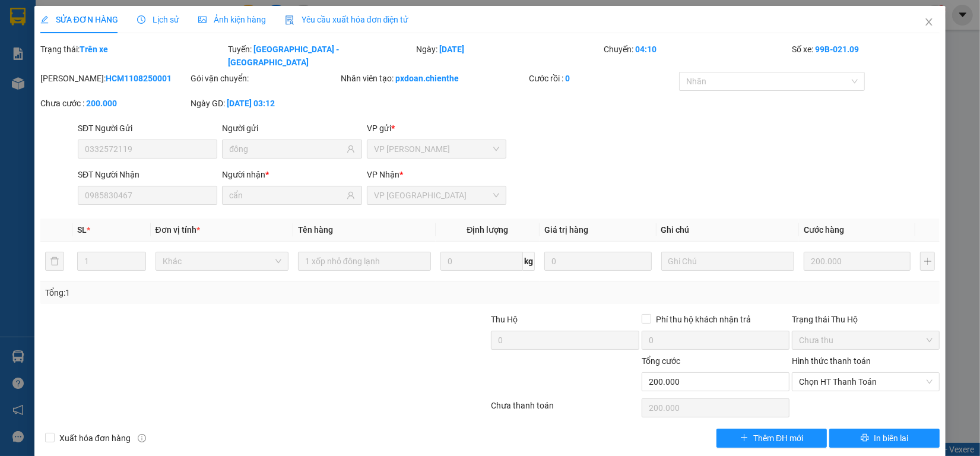  What do you see at coordinates (291, 128) in the screenshot?
I see `div: Người gửi` at bounding box center [291, 128].